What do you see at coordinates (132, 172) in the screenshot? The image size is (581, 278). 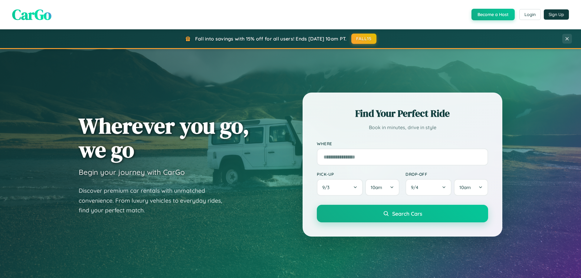 I see `h3: Begin your journey with CarGo` at bounding box center [132, 172].